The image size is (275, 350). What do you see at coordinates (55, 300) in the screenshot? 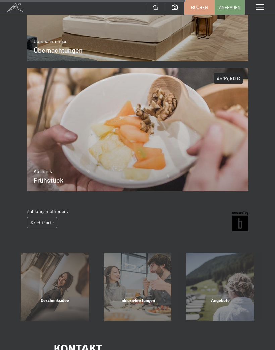
I see `span: Geschenksidee` at bounding box center [55, 300].